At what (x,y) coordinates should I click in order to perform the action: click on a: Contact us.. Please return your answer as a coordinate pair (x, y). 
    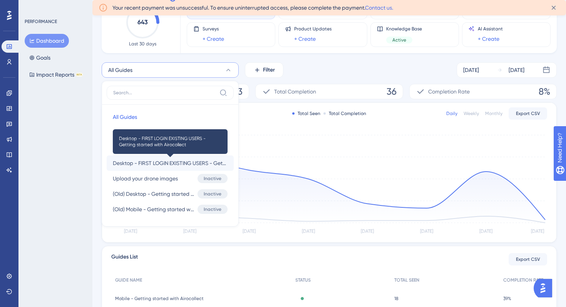
    Looking at the image, I should click on (379, 8).